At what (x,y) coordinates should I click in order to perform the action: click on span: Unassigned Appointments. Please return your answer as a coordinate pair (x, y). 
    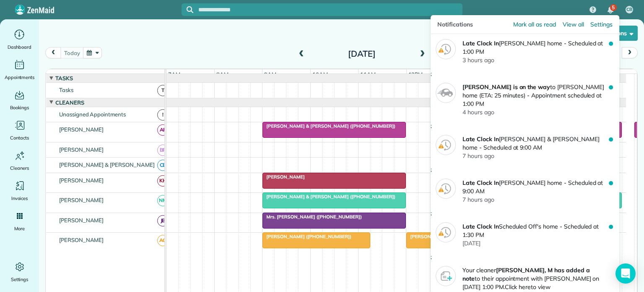
    Looking at the image, I should click on (92, 114).